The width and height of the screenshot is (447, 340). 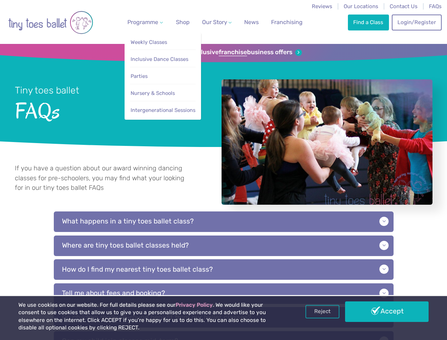 I want to click on a: Nursery & Schools, so click(x=163, y=93).